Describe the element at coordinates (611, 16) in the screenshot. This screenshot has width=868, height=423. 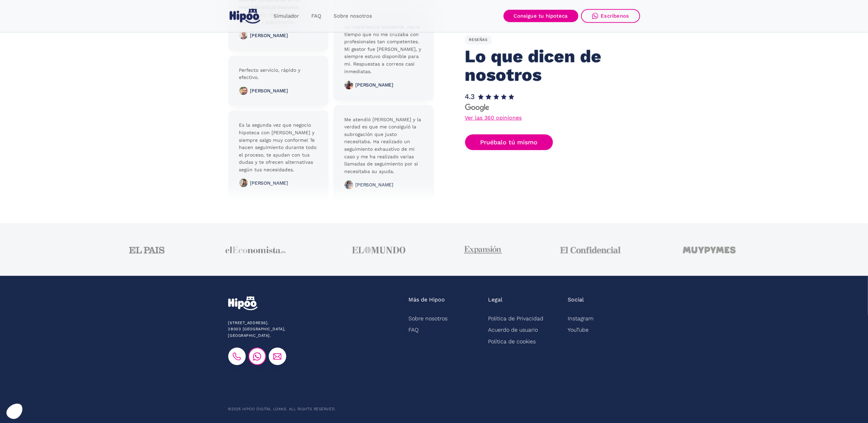
I see `a: Escríbenos` at that location.